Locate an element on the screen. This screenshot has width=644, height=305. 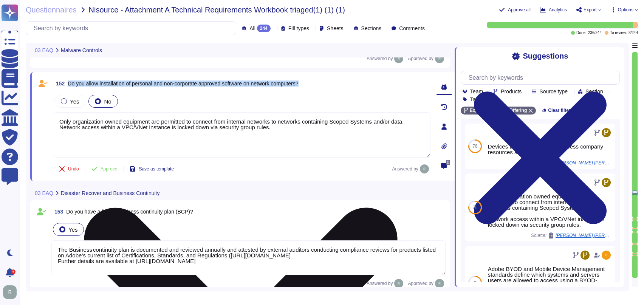
span: Approved by is located at coordinates (420, 59).